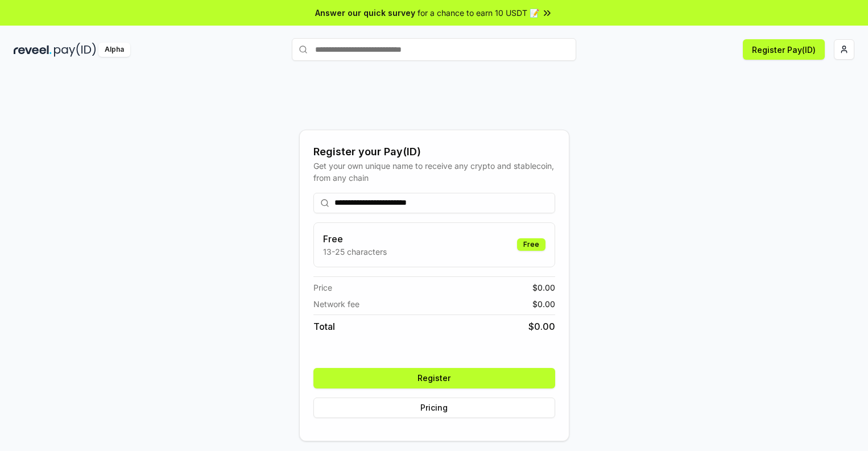  What do you see at coordinates (114, 50) in the screenshot?
I see `div: Alpha` at bounding box center [114, 50].